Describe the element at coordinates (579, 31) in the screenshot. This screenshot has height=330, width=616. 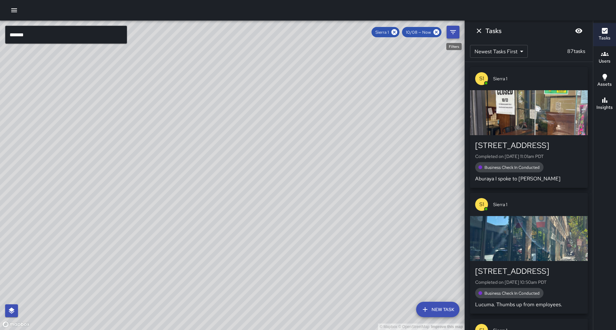
I see `button: Blur` at that location.